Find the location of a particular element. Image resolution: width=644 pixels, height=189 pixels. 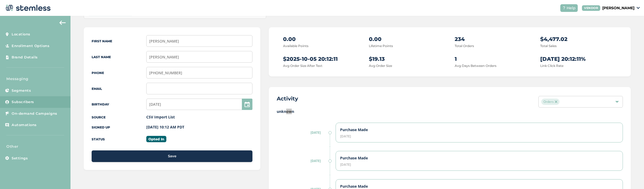

label: Email is located at coordinates (97, 89).